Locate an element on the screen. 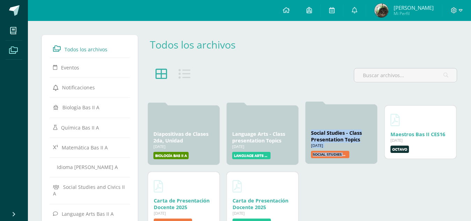  span: Eventos is located at coordinates (70, 67).